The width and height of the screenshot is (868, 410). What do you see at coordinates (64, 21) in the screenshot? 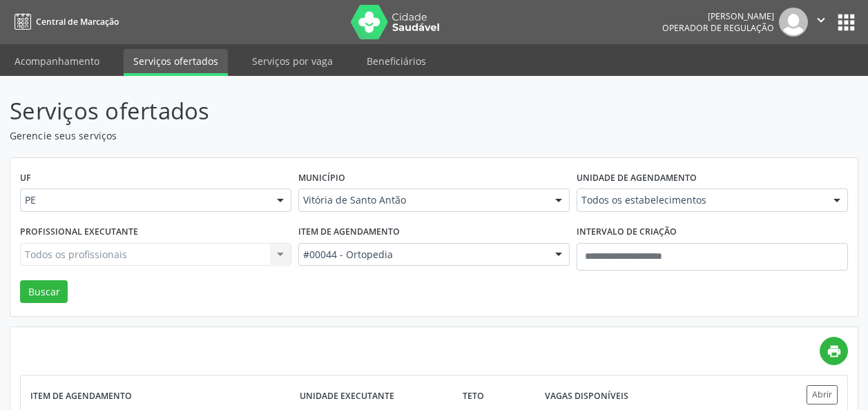
I see `a: Central de Marcação` at bounding box center [64, 21].